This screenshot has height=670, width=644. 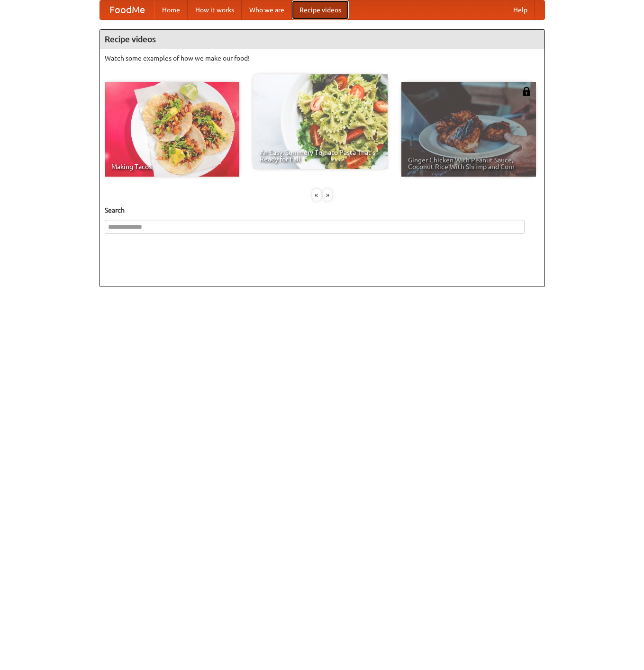 I want to click on a: Recipe videos, so click(x=321, y=10).